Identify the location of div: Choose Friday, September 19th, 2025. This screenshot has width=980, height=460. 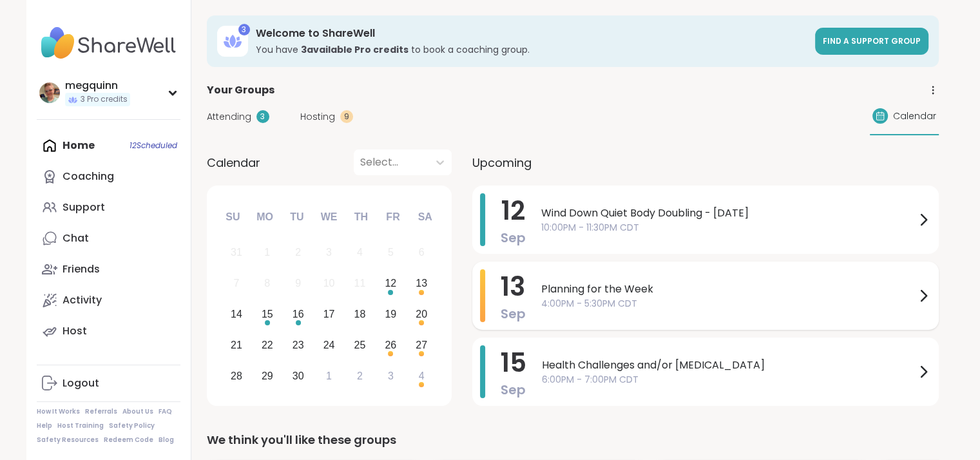
(390, 314).